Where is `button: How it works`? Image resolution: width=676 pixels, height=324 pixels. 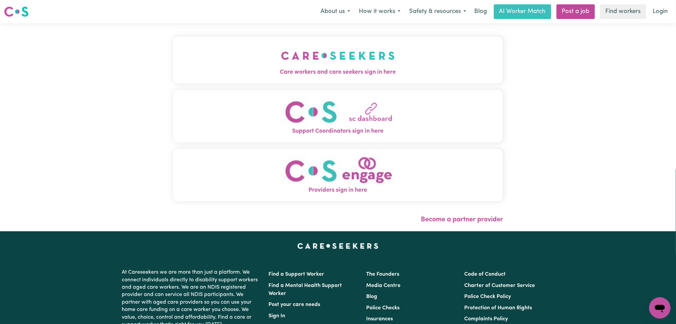 button: How it works is located at coordinates (380, 12).